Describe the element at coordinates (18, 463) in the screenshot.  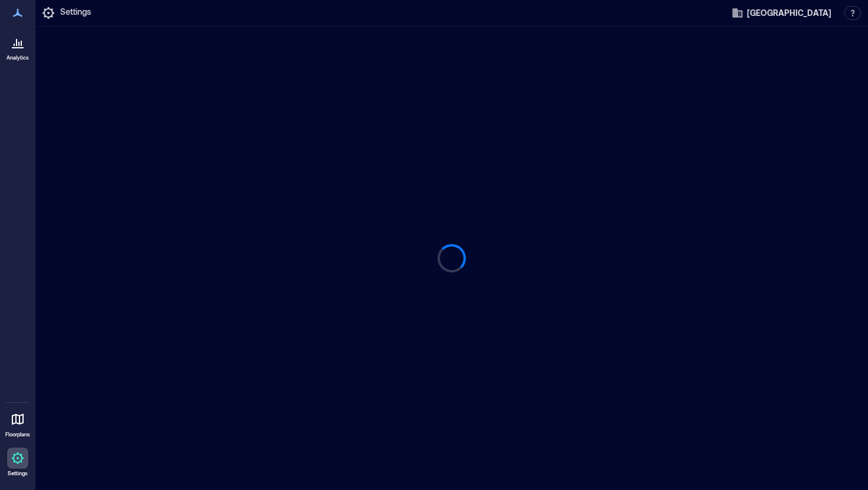
I see `a: Settings` at that location.